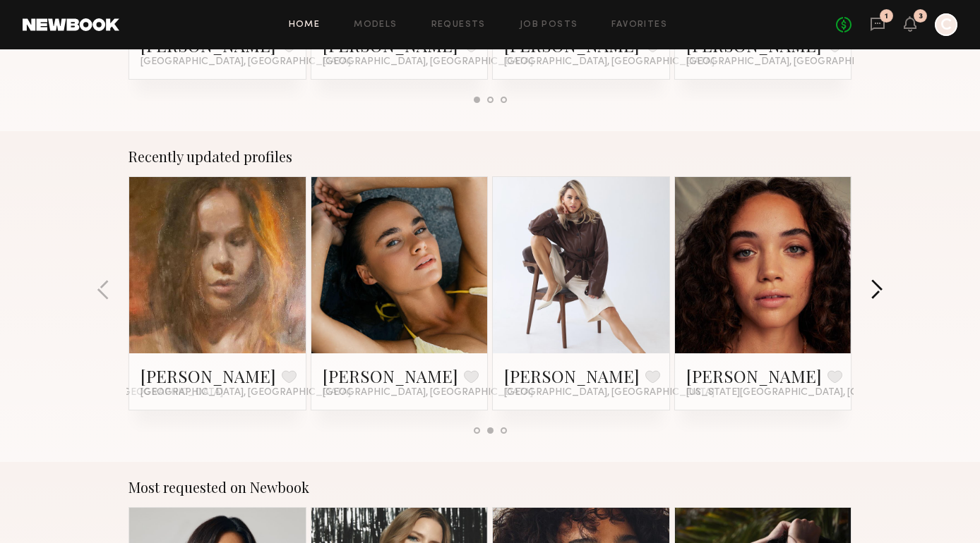 The width and height of the screenshot is (980, 543). I want to click on a: Home, so click(304, 25).